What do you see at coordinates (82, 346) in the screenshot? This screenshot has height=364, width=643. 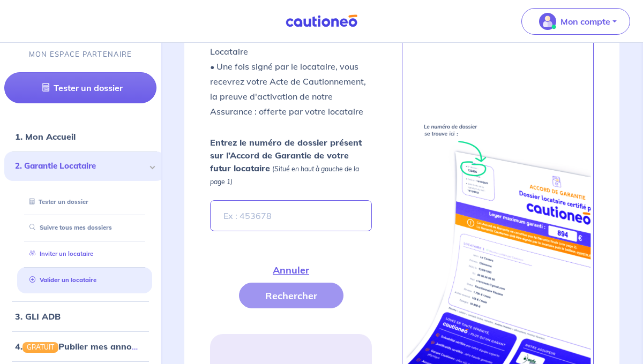 I see `a: 4.GRATUITPublier mes annonces` at bounding box center [82, 346].